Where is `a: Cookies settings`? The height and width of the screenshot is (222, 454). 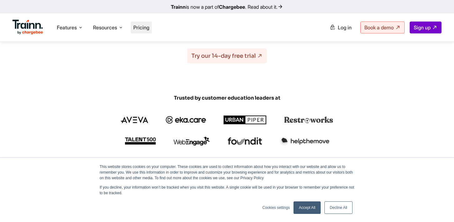 a: Cookies settings is located at coordinates (276, 207).